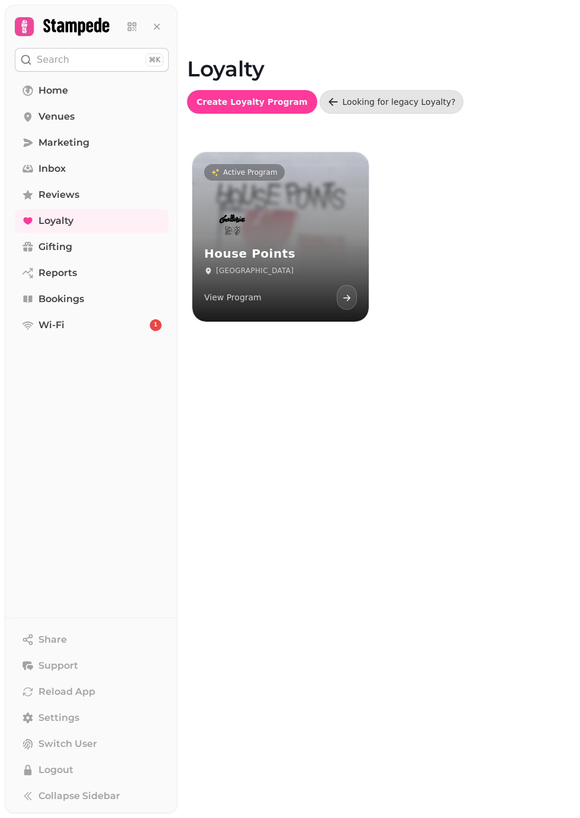 The width and height of the screenshot is (580, 818). Describe the element at coordinates (56, 770) in the screenshot. I see `span: Logout` at that location.